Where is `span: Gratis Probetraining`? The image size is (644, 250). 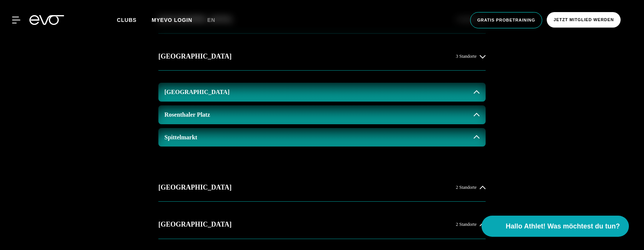
span: Gratis Probetraining is located at coordinates (506, 20).